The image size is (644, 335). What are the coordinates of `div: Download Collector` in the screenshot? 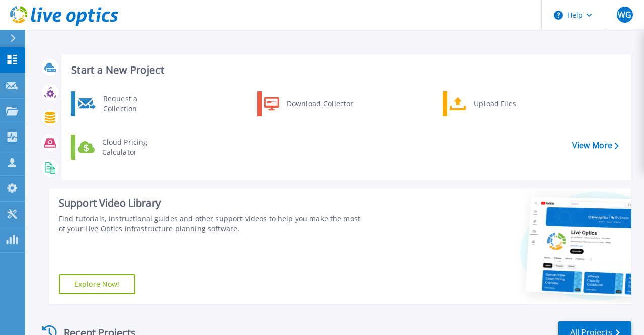 It's located at (320, 104).